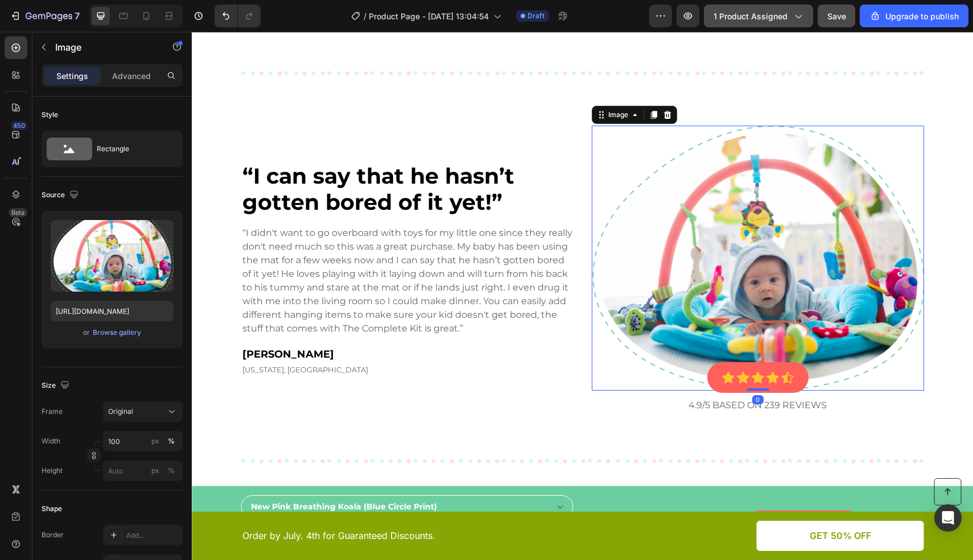 The height and width of the screenshot is (560, 973). Describe the element at coordinates (51, 509) in the screenshot. I see `div: Shape` at that location.